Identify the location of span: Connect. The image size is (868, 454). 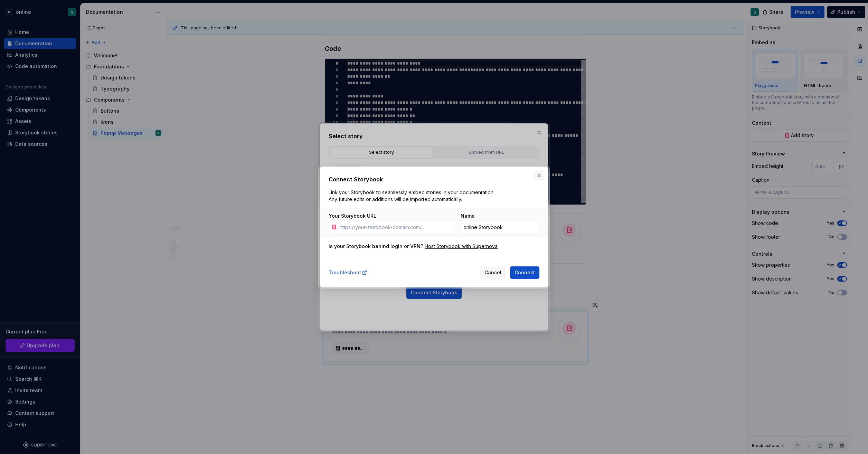
(524, 273).